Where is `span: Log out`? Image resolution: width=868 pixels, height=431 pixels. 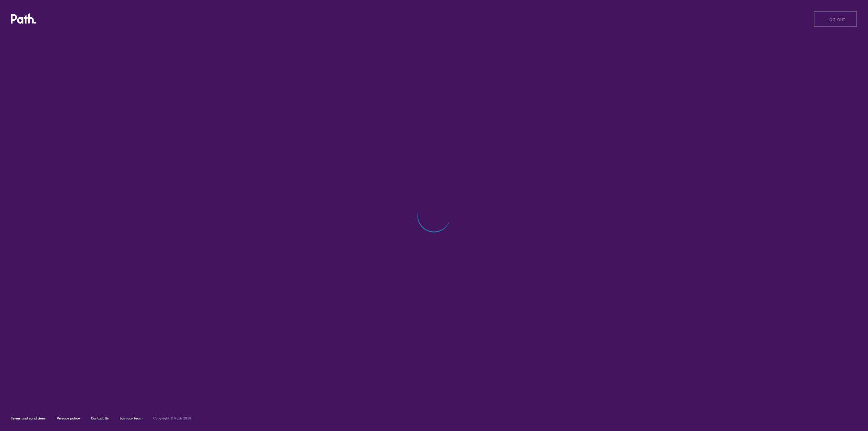 span: Log out is located at coordinates (836, 19).